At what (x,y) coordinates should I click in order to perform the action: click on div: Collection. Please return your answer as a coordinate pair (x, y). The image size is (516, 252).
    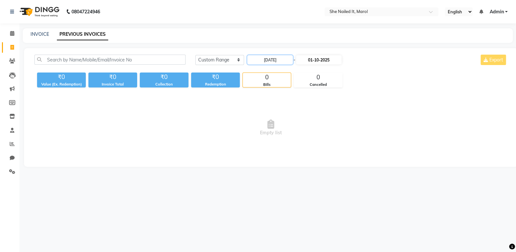
    Looking at the image, I should click on (164, 84).